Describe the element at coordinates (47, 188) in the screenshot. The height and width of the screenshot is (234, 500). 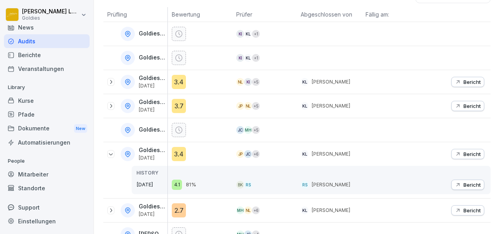
I see `a: Standorte` at that location.